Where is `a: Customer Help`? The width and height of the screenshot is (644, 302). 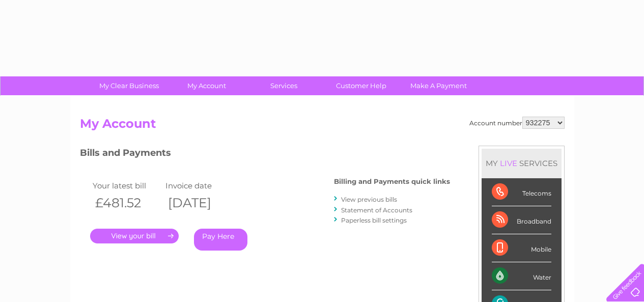 a: Customer Help is located at coordinates (361, 85).